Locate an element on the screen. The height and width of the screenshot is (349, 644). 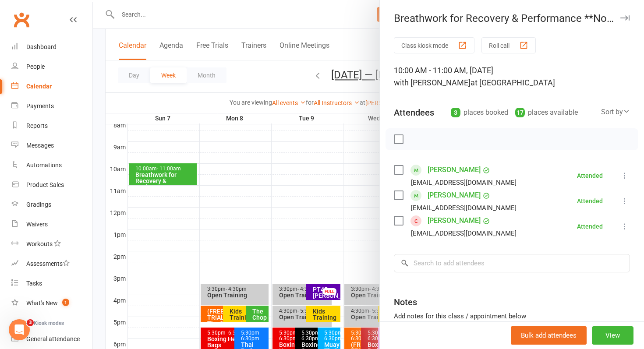
a: Reports is located at coordinates (51, 126).